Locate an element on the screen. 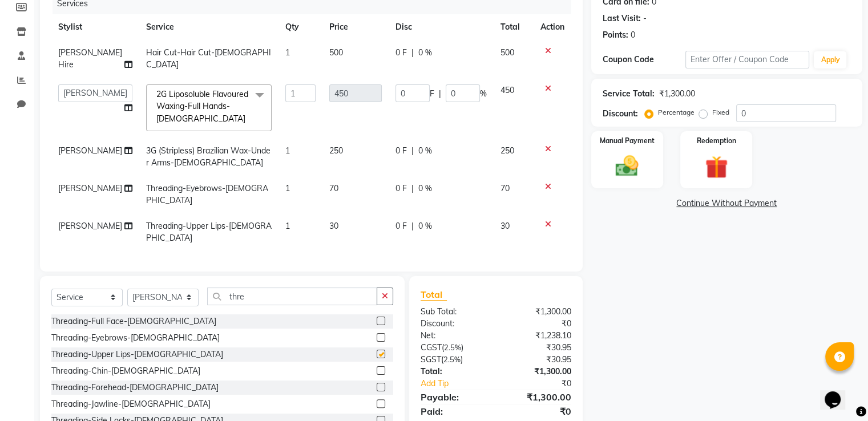 The width and height of the screenshot is (868, 421). div: ₹1,238.10 is located at coordinates (537, 335).